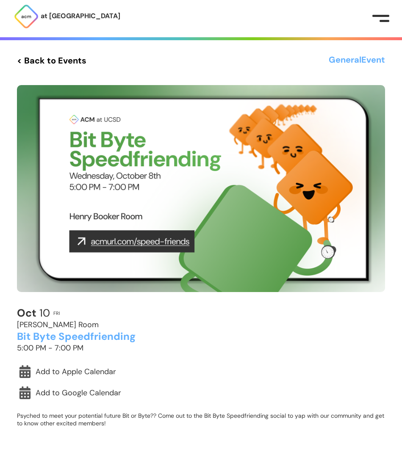  Describe the element at coordinates (50, 349) in the screenshot. I see `h2: 5:00 PM - 7:00 PM` at that location.